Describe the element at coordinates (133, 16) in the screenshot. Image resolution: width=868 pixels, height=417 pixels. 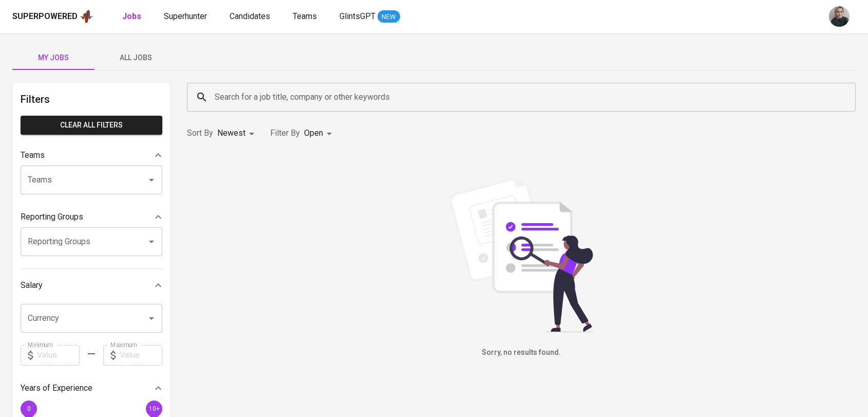
I see `a: Jobs` at that location.